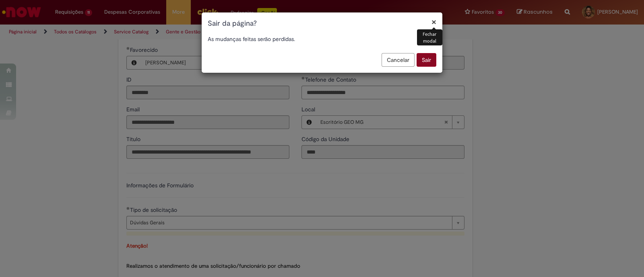  I want to click on p: As mudanças feitas serão perdidas., so click(322, 39).